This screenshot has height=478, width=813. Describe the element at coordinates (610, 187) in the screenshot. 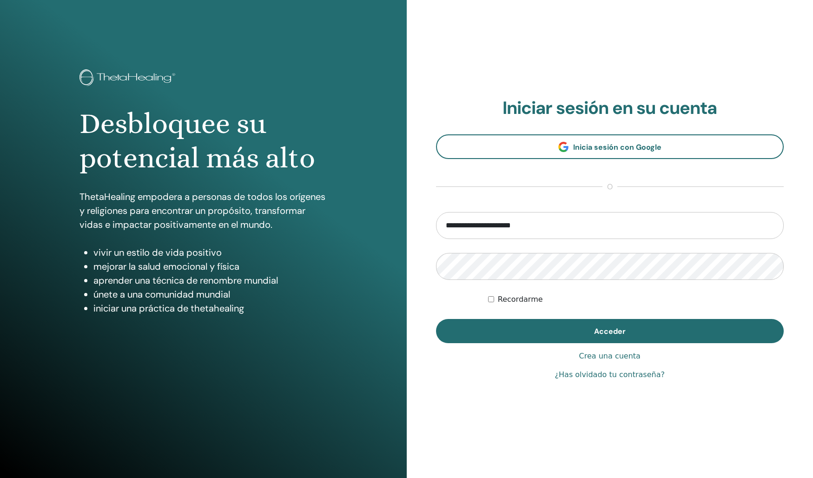

I see `span: o` at that location.